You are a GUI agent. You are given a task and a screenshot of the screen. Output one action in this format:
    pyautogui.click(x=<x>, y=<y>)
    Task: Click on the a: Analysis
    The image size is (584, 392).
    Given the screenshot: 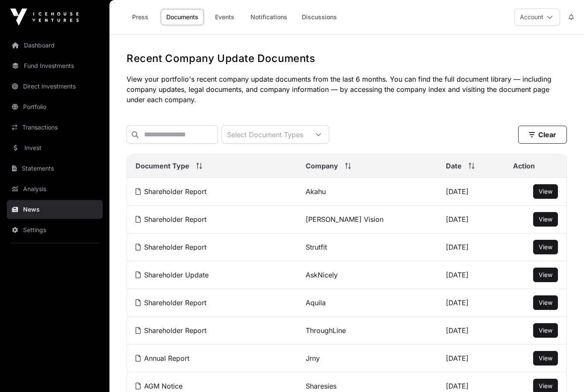 What is the action you would take?
    pyautogui.click(x=55, y=189)
    